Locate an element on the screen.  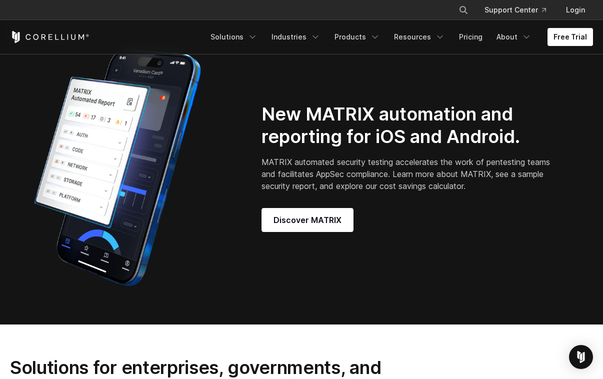
h2: New MATRIX automation and reporting for iOS and Android. is located at coordinates (408, 125).